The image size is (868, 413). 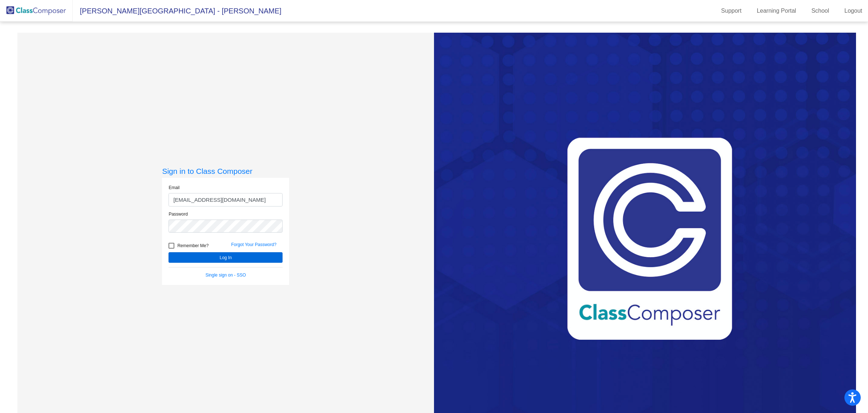 I want to click on a: Forgot Your Password?, so click(x=253, y=245).